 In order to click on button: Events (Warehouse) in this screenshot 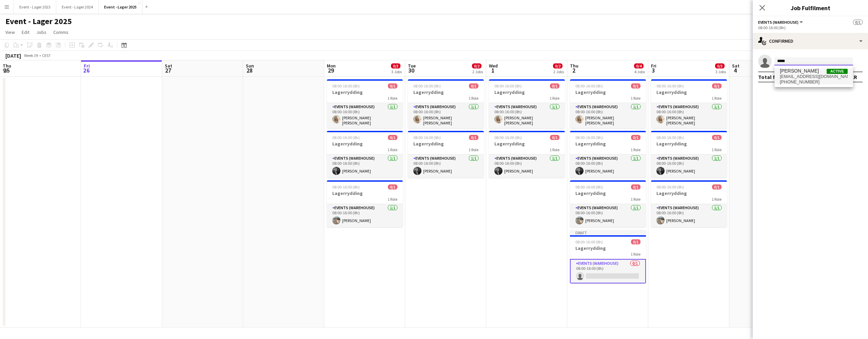, I will do `click(781, 22)`.